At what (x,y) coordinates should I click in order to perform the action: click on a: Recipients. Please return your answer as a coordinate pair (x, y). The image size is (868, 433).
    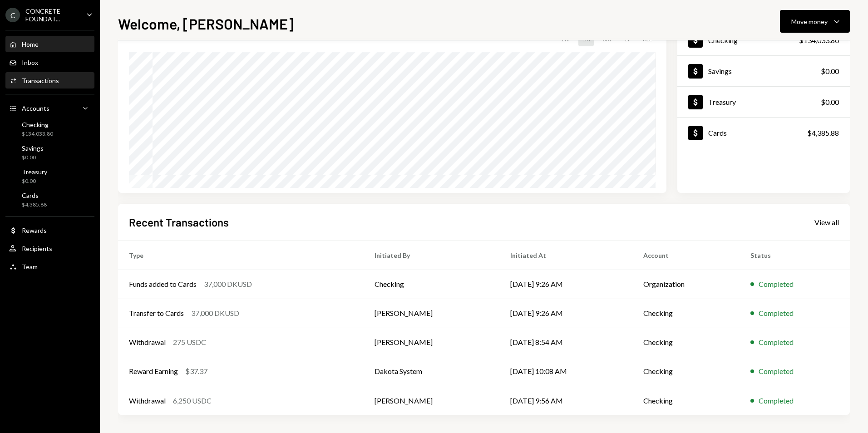
    Looking at the image, I should click on (50, 249).